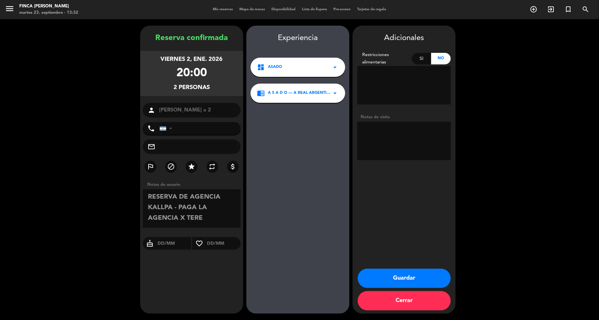 The width and height of the screenshot is (599, 320). What do you see at coordinates (568, 9) in the screenshot?
I see `i: turned_in_not` at bounding box center [568, 9].